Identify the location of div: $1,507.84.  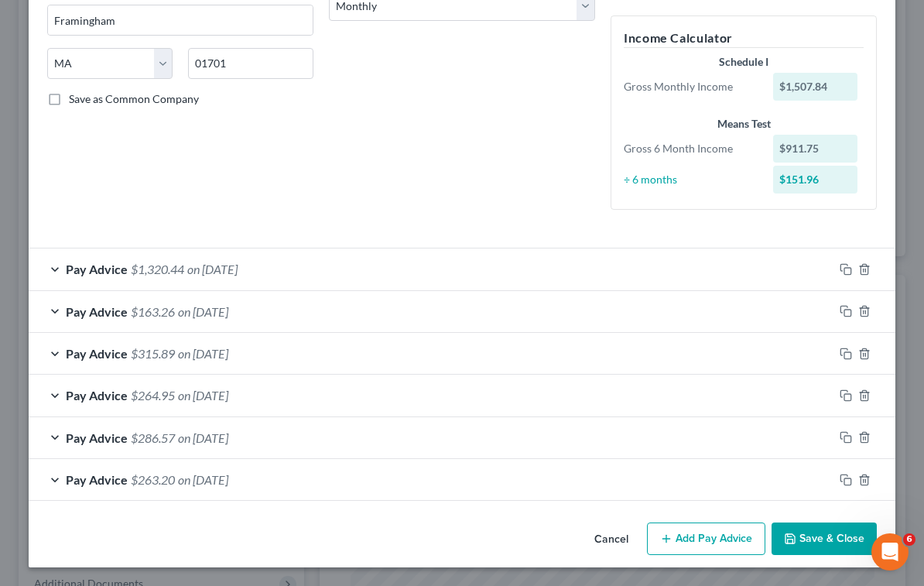
(815, 87).